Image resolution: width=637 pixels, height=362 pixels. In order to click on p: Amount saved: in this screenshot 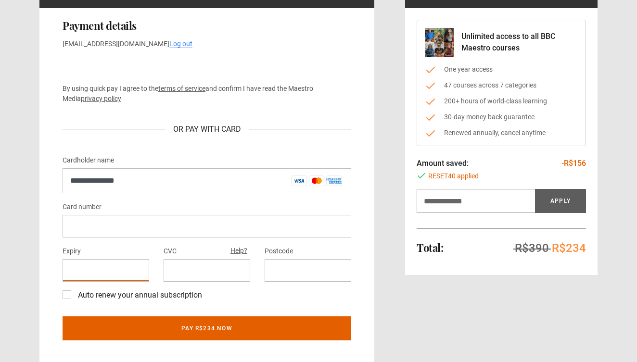, I will do `click(442, 164)`.